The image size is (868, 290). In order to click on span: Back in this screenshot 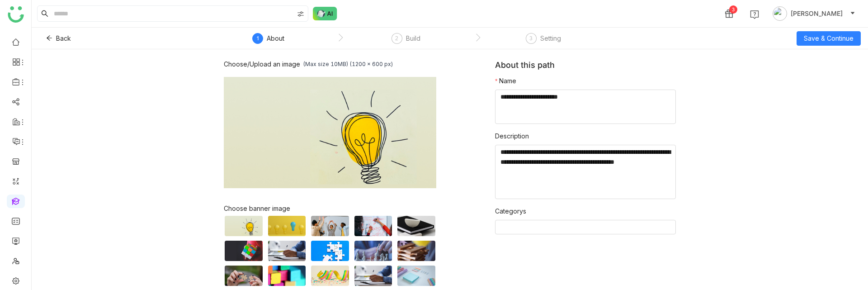, I will do `click(64, 38)`.